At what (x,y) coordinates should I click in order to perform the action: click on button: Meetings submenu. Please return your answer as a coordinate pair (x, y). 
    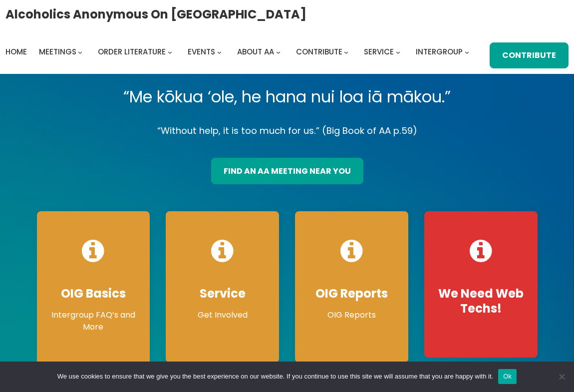
    Looking at the image, I should click on (80, 52).